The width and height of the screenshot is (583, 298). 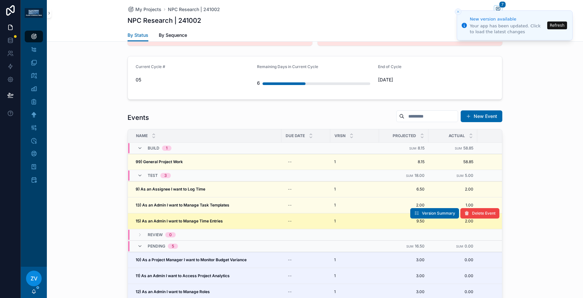 What do you see at coordinates (404, 276) in the screenshot?
I see `a: 3.00` at bounding box center [404, 276].